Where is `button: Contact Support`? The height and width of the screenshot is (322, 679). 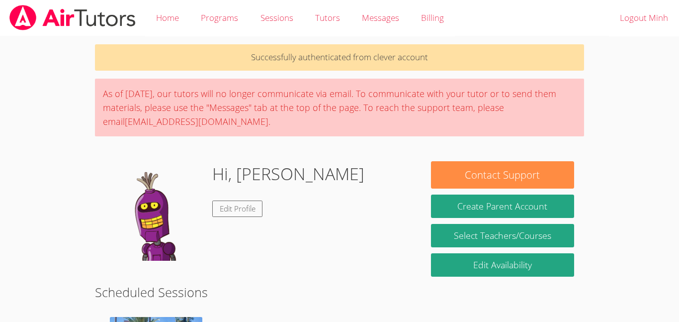 button: Contact Support is located at coordinates (502, 174).